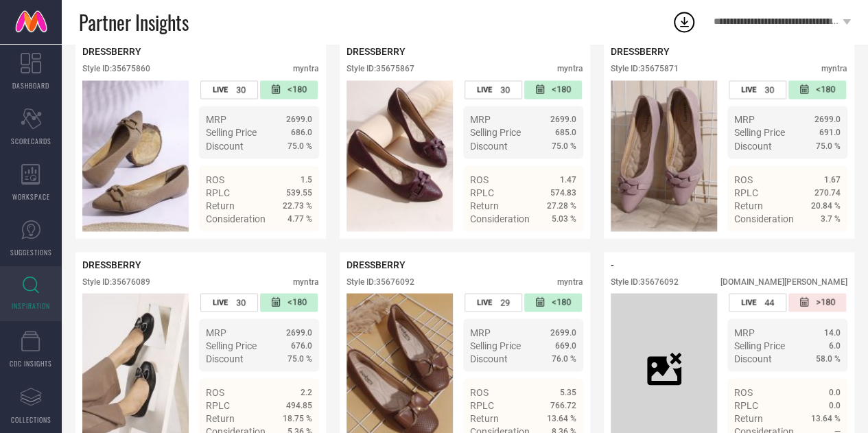 Image resolution: width=868 pixels, height=433 pixels. What do you see at coordinates (565, 133) in the screenshot?
I see `span: 685.0` at bounding box center [565, 133].